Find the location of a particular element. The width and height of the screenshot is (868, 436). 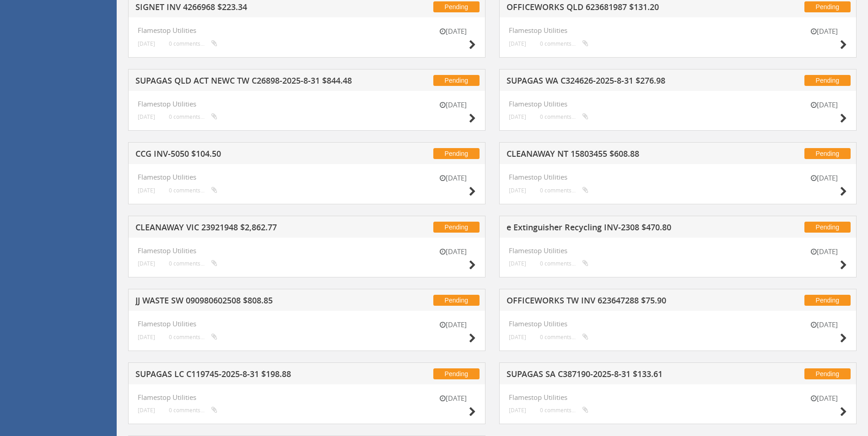

h5: OFFICEWORKS QLD 623681987 $131.20 is located at coordinates (627, 8).